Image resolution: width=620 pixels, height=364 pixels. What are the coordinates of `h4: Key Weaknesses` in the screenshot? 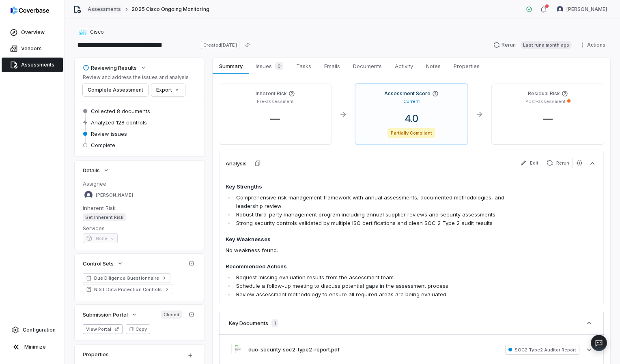 It's located at (374, 240).